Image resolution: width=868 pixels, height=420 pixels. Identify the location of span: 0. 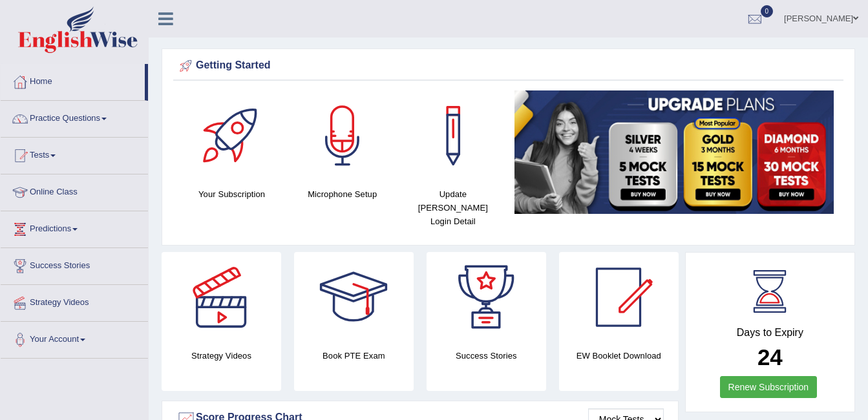
(767, 11).